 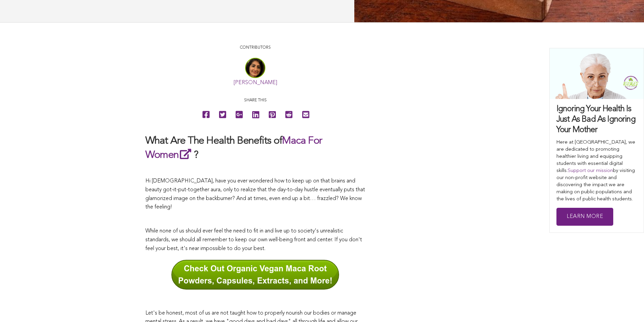 I want to click on p: Share this, so click(x=255, y=101).